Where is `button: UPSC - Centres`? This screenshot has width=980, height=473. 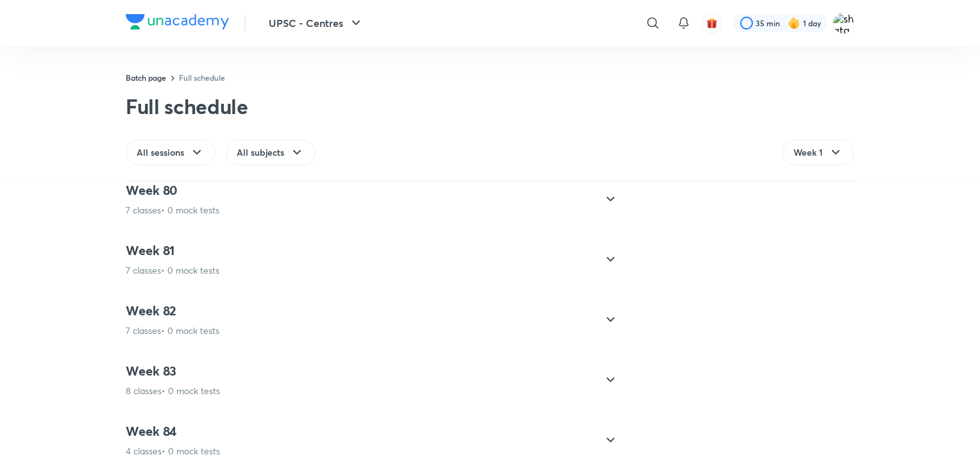 button: UPSC - Centres is located at coordinates (316, 23).